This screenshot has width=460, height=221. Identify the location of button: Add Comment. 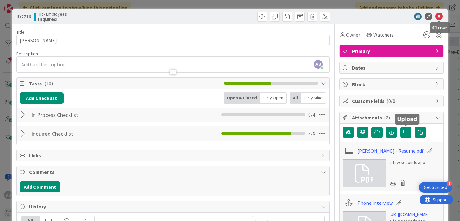
(40, 186).